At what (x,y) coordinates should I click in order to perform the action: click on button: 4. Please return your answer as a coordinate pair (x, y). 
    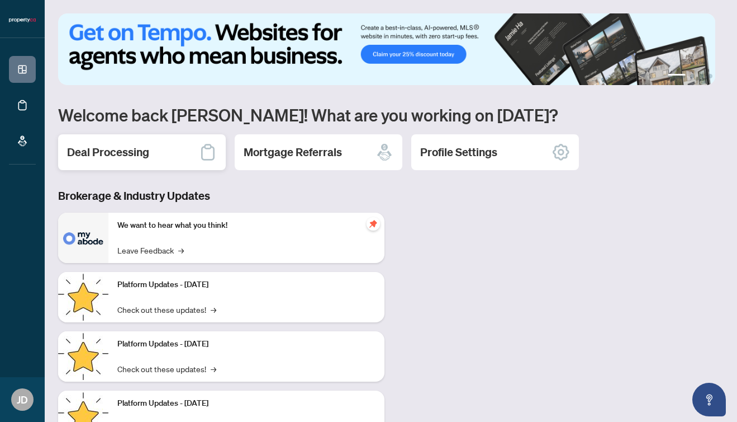
    Looking at the image, I should click on (711, 76).